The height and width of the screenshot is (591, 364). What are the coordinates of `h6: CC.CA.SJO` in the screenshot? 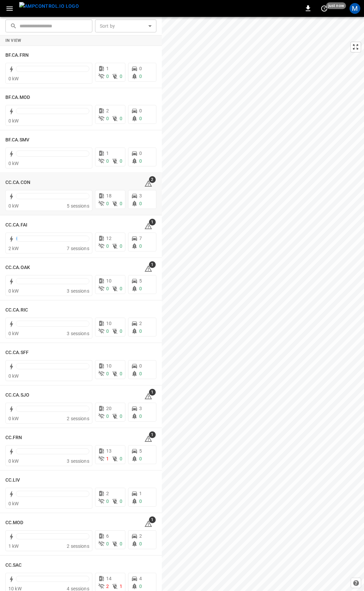 It's located at (17, 396).